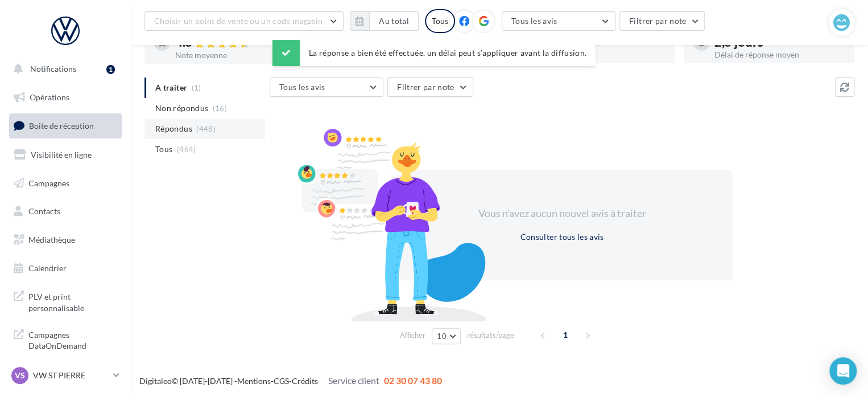  Describe the element at coordinates (66, 301) in the screenshot. I see `a: PLV et print personnalisable` at that location.